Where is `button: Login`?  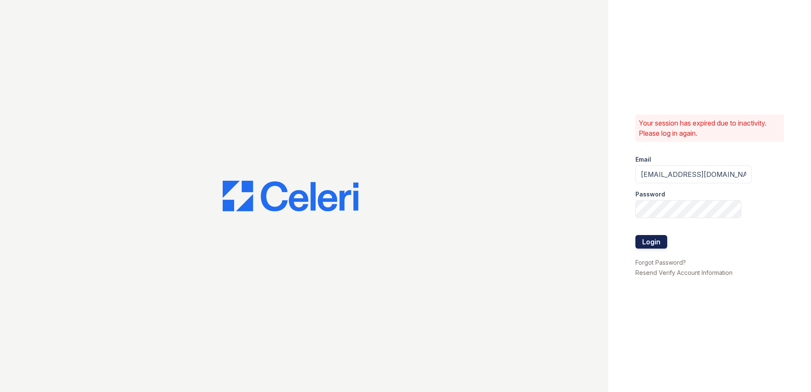
button: Login is located at coordinates (651, 242).